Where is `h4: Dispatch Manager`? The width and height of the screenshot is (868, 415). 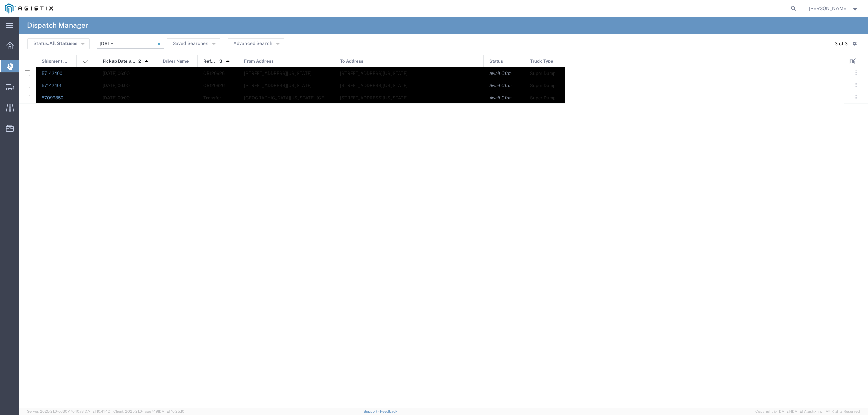
h4: Dispatch Manager is located at coordinates (58, 26).